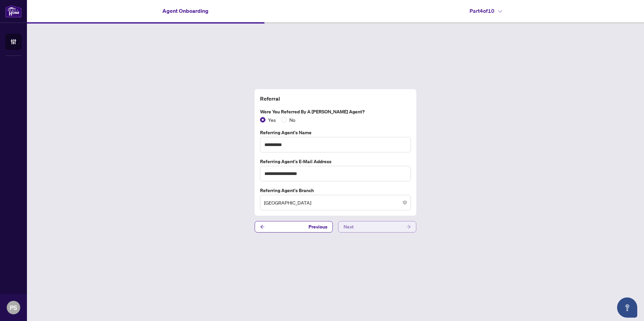 This screenshot has height=321, width=644. I want to click on label: Referring Agent's Name, so click(336, 133).